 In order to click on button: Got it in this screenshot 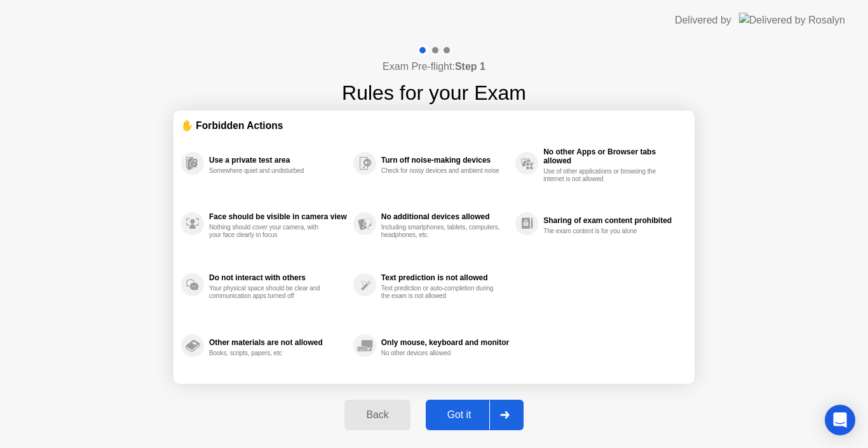, I will do `click(475, 415)`.